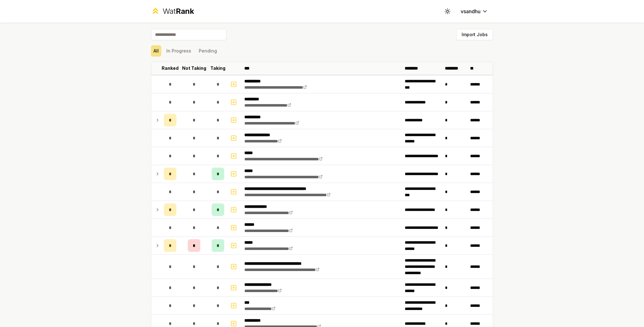 The width and height of the screenshot is (644, 327). What do you see at coordinates (185, 11) in the screenshot?
I see `span: Rank` at bounding box center [185, 11].